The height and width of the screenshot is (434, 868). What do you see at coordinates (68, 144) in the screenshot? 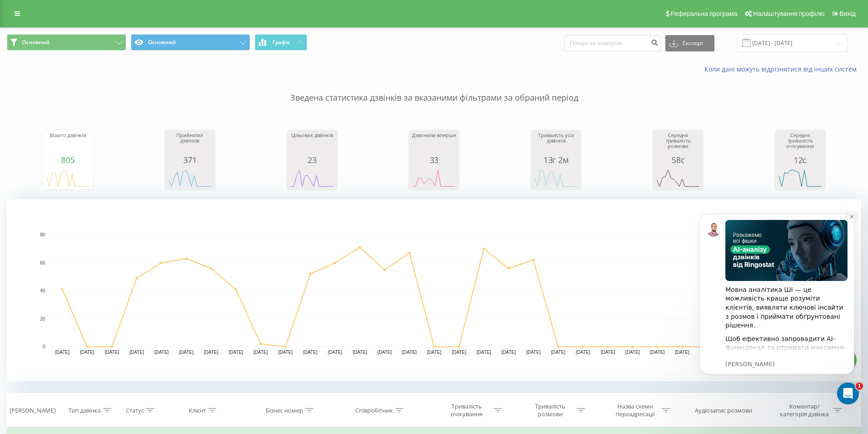
I see `div: Всього дзвінків` at bounding box center [68, 144].